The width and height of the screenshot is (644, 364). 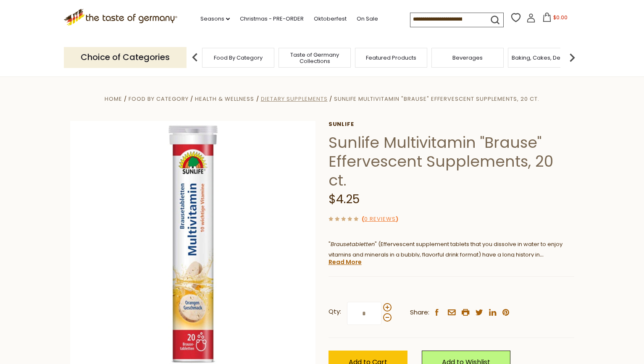 I want to click on span: Beverages, so click(x=467, y=58).